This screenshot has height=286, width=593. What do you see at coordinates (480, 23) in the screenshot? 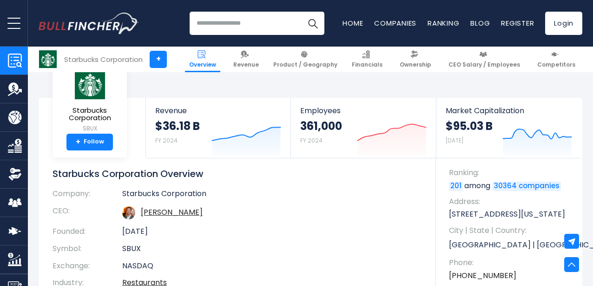
I see `a: Blog` at bounding box center [480, 23].